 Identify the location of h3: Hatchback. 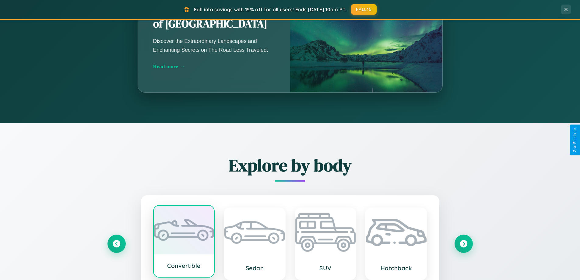
(396, 268).